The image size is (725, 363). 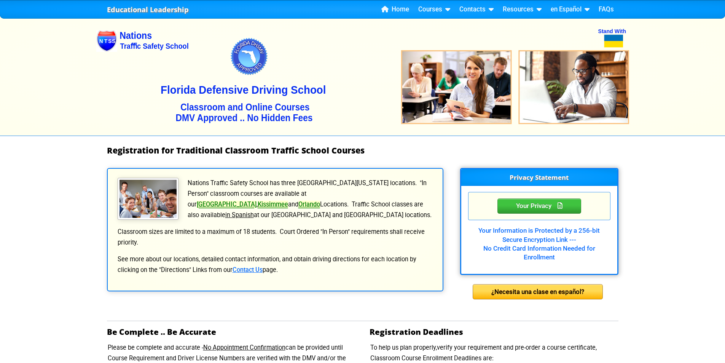 What do you see at coordinates (239, 215) in the screenshot?
I see `u: in Spanish` at bounding box center [239, 215].